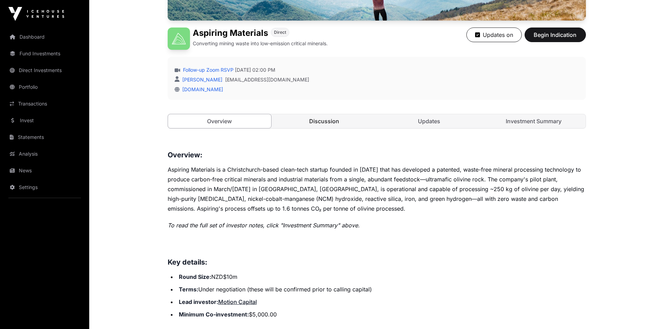  Describe the element at coordinates (377, 121) in the screenshot. I see `nav: Tabs` at that location.